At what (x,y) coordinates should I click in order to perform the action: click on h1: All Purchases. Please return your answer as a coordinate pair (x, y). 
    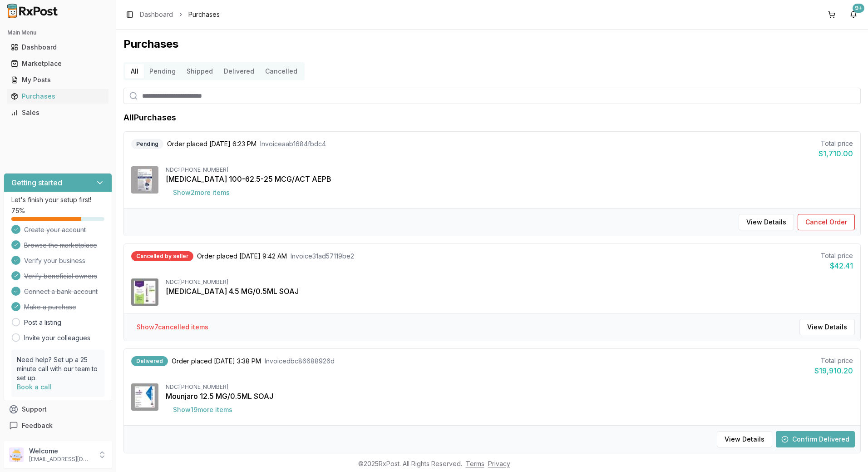
    Looking at the image, I should click on (150, 118).